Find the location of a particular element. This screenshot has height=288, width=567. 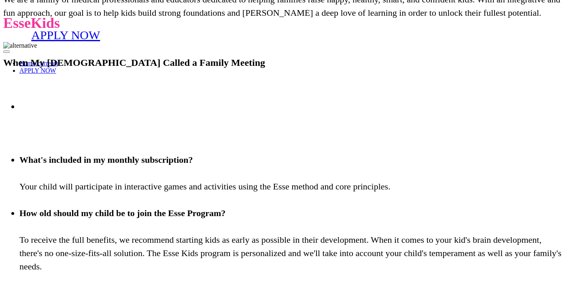

div: Your child will participate in interactive games and activities using the Esse method and core pr... is located at coordinates (291, 180).